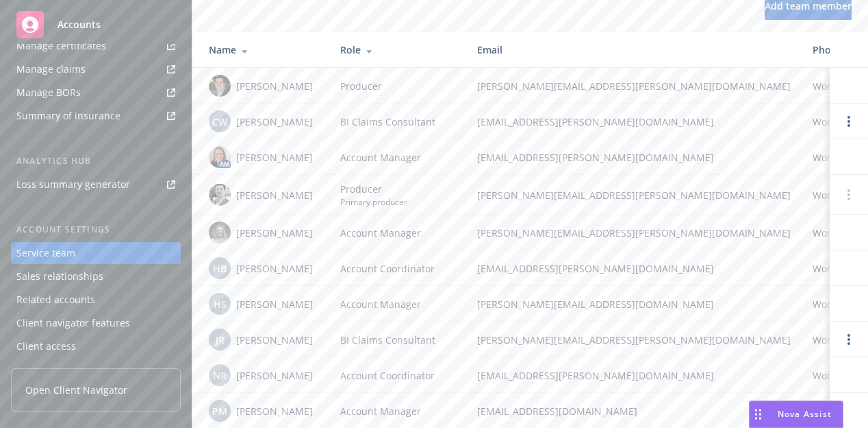 The image size is (868, 428). What do you see at coordinates (220, 340) in the screenshot?
I see `span: JR` at bounding box center [220, 340].